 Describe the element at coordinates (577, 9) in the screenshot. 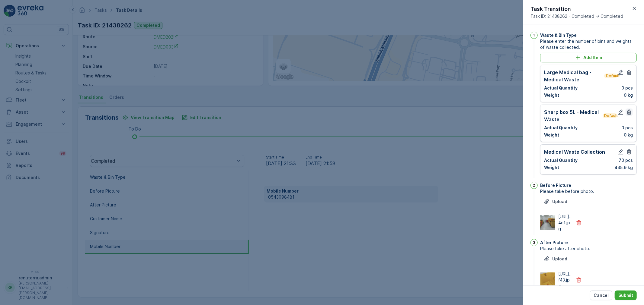

I see `p: Task Transition` at that location.